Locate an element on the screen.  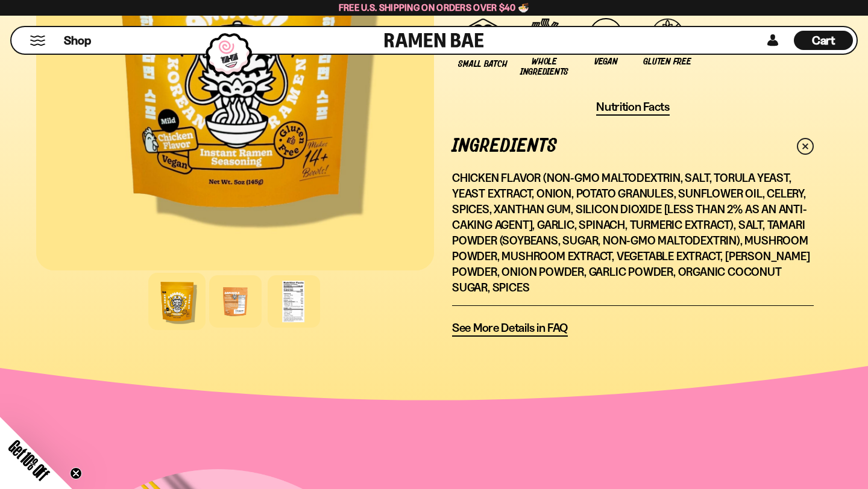
span: Get 10% Off is located at coordinates (29, 460).